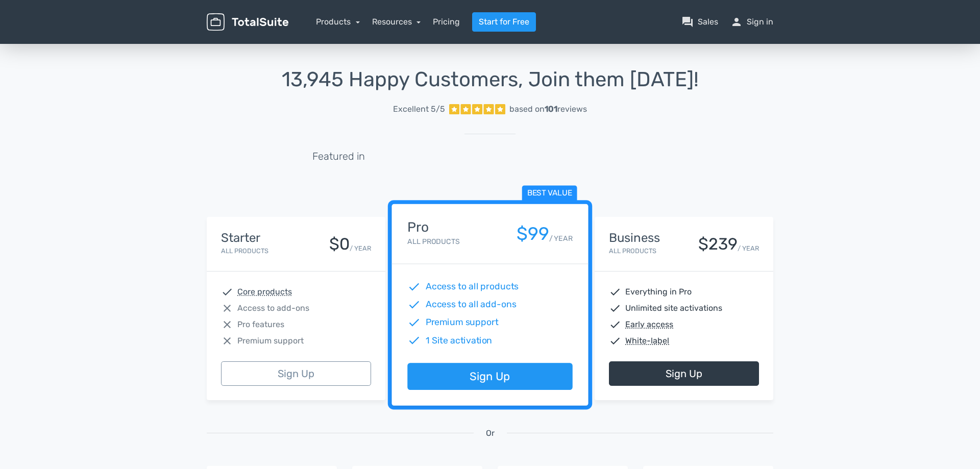 This screenshot has height=469, width=980. I want to click on span: Unlimited site activations, so click(674, 309).